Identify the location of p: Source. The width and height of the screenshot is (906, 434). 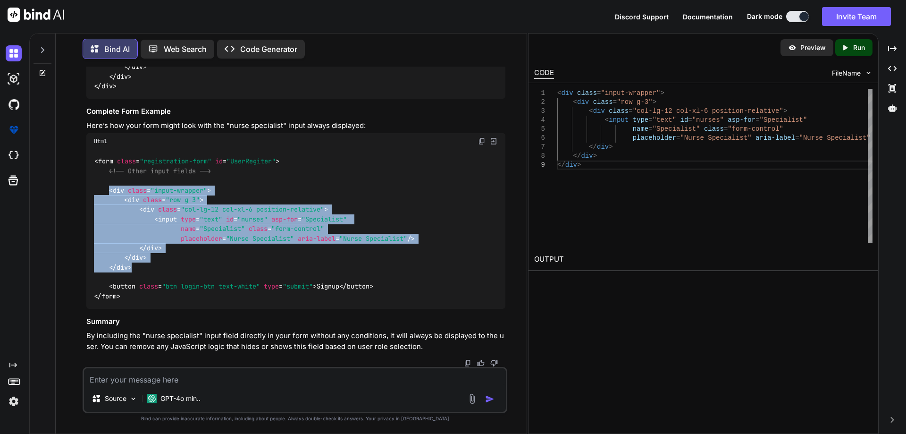
(116, 398).